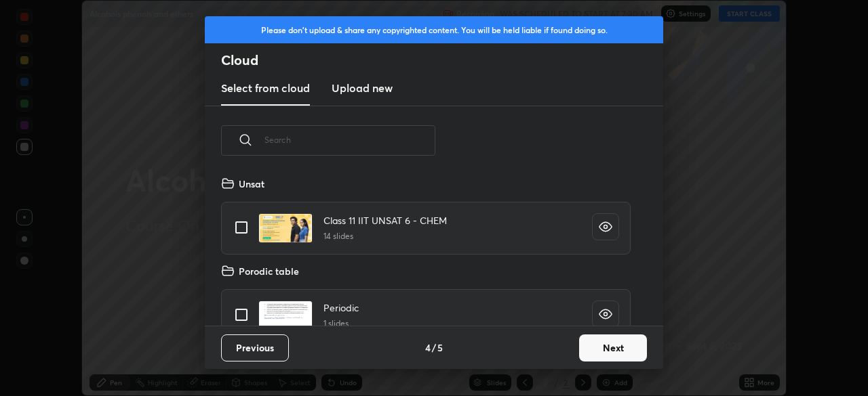 The height and width of the screenshot is (396, 868). What do you see at coordinates (428, 347) in the screenshot?
I see `h4: 4` at bounding box center [428, 347].